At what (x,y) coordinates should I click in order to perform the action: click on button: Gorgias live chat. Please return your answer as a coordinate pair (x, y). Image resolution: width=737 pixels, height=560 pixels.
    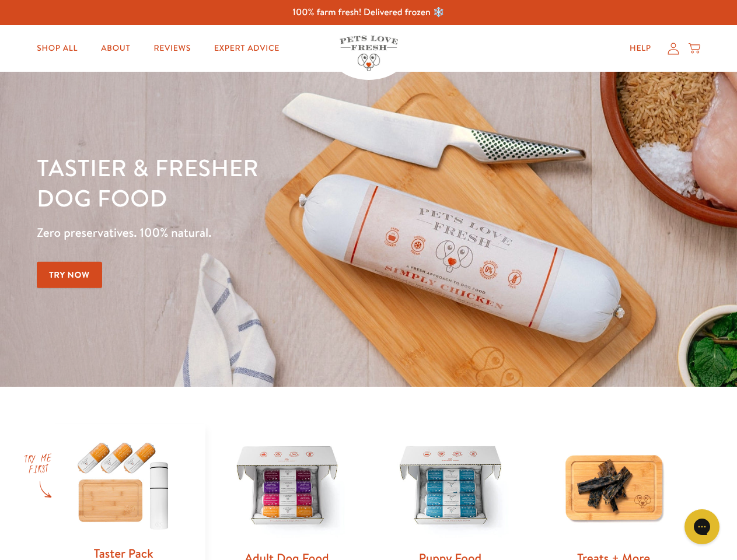
    Looking at the image, I should click on (23, 22).